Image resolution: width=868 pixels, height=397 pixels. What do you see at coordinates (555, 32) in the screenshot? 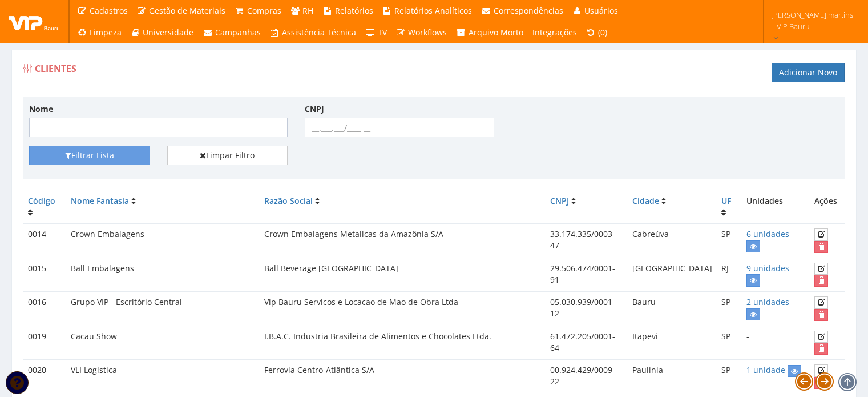
I see `span: Integrações` at bounding box center [555, 32].